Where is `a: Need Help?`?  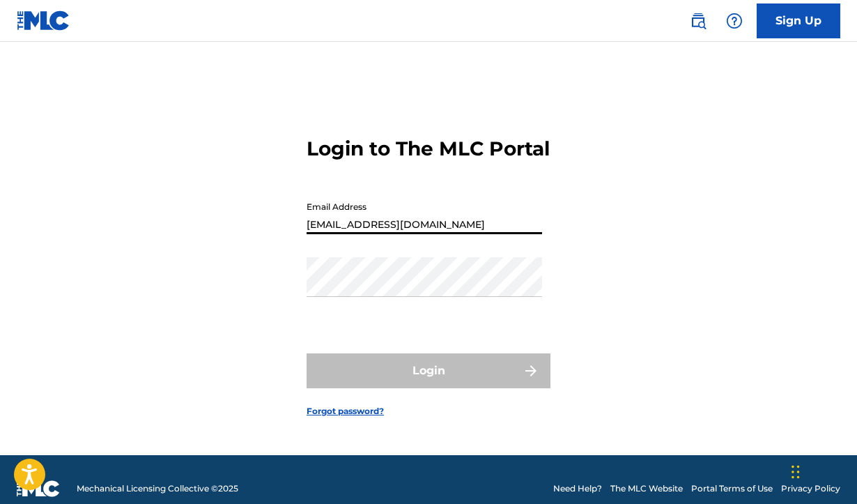
a: Need Help? is located at coordinates (578, 489).